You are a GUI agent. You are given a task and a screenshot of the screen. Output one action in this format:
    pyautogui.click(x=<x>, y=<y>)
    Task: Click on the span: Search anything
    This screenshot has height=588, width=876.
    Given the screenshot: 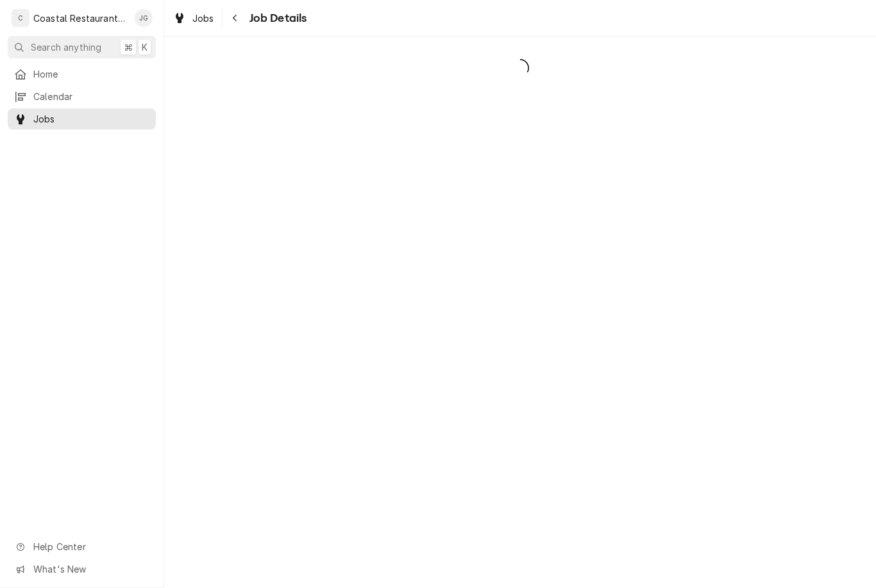 What is the action you would take?
    pyautogui.click(x=66, y=46)
    